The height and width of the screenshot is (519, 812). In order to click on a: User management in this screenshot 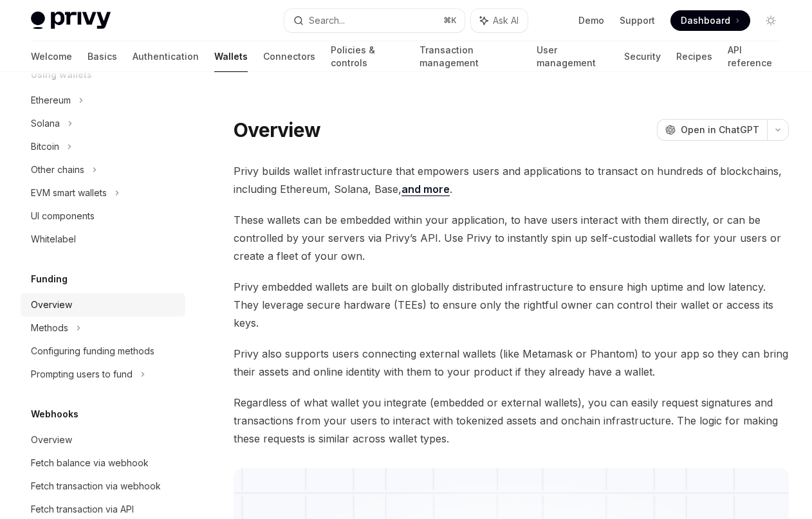, I will do `click(573, 56)`.